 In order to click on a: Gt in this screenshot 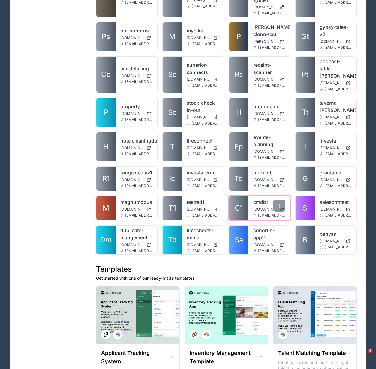, I will do `click(306, 37)`.